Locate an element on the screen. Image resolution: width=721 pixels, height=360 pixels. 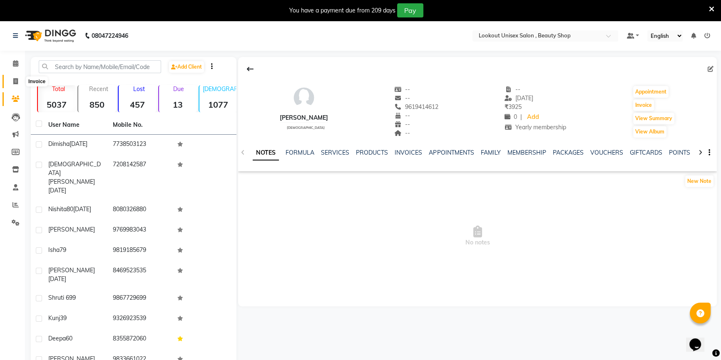
a: FAMILY is located at coordinates (490, 153).